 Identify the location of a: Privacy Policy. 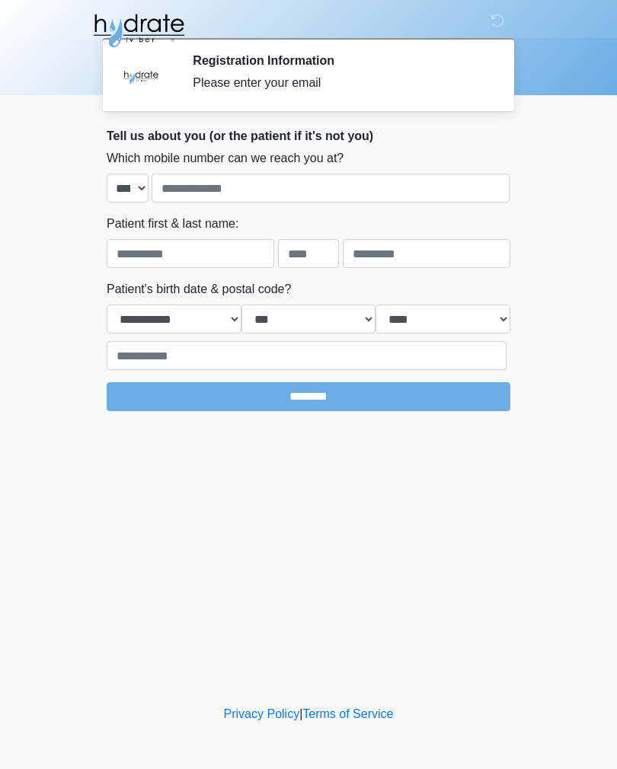
(262, 714).